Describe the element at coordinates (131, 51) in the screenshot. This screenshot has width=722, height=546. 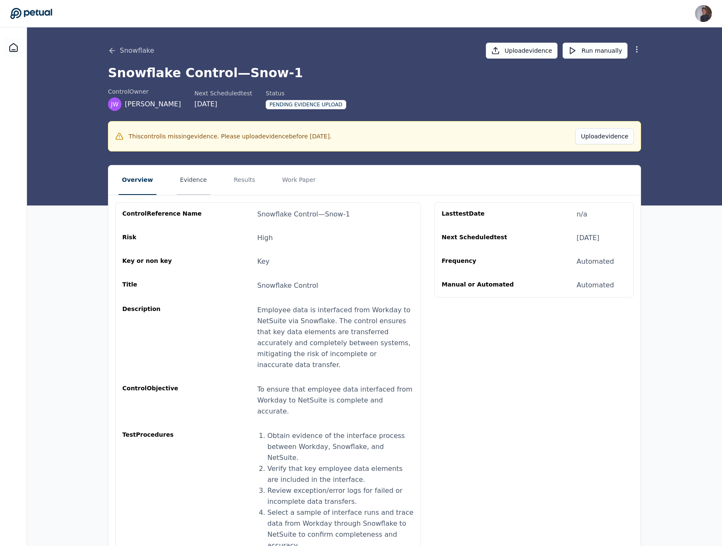
I see `button: Snowflake` at that location.